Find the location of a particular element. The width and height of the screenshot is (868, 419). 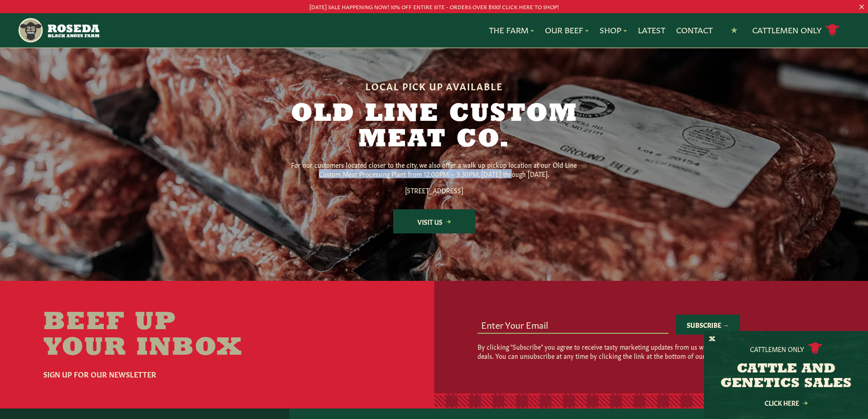

h2: Old Line Custom Meat Co. is located at coordinates (434, 127).